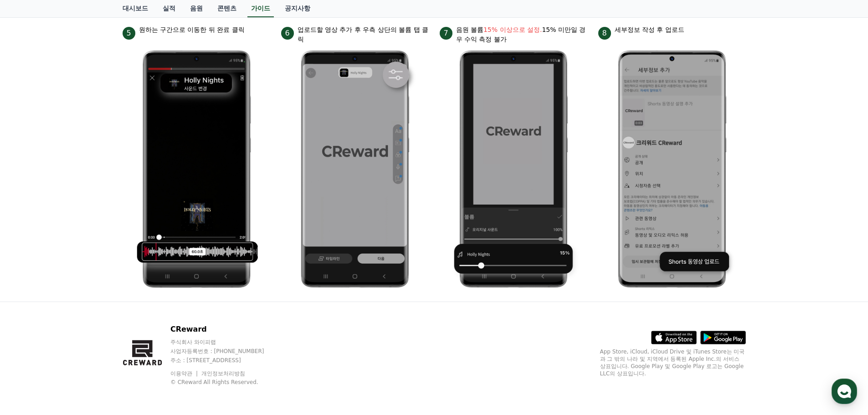 This screenshot has width=868, height=415. Describe the element at coordinates (31, 301) in the screenshot. I see `a: 홈` at that location.